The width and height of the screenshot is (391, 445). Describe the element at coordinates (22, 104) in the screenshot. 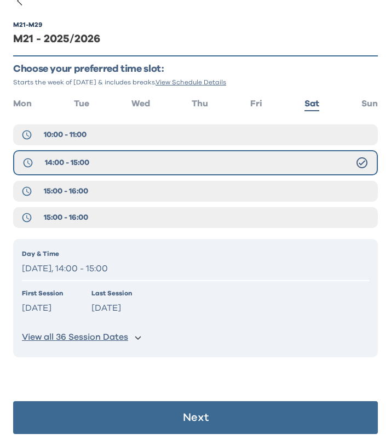

I see `span: Mon` at that location.